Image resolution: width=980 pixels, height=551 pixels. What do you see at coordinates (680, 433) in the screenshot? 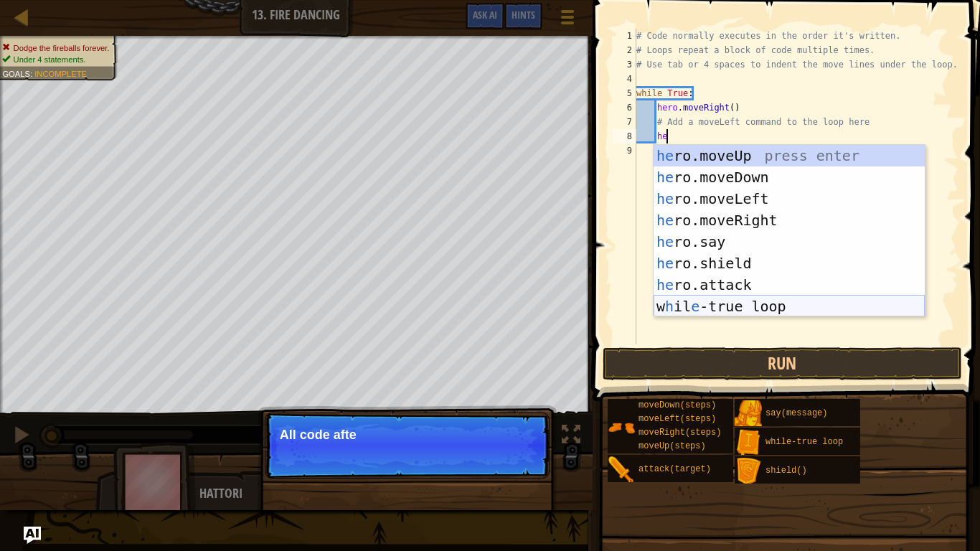
I see `span: moveRight(steps)` at bounding box center [680, 433].